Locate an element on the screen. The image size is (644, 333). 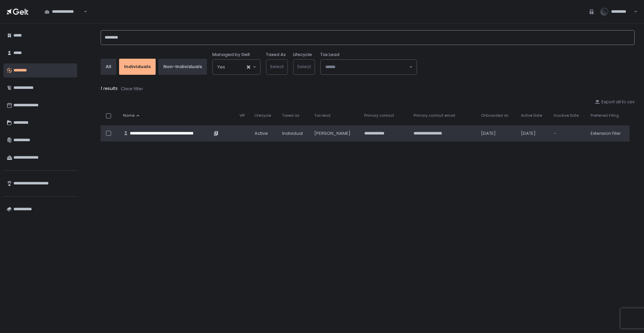
div: Extension Filer is located at coordinates (608, 134).